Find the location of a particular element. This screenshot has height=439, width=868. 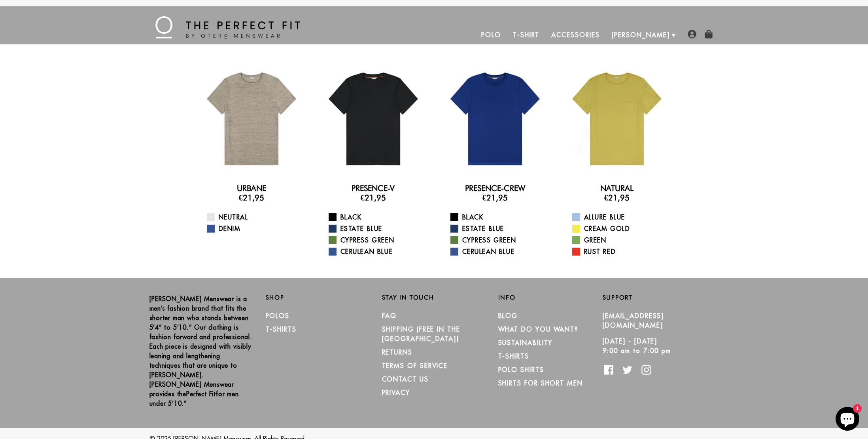

a: Allure Blue is located at coordinates (622, 217).